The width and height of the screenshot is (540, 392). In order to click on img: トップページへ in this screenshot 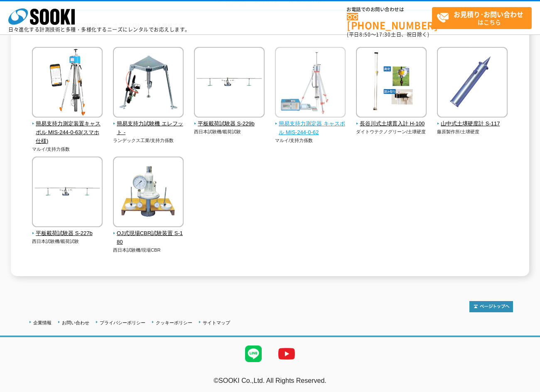, I will do `click(491, 306)`.